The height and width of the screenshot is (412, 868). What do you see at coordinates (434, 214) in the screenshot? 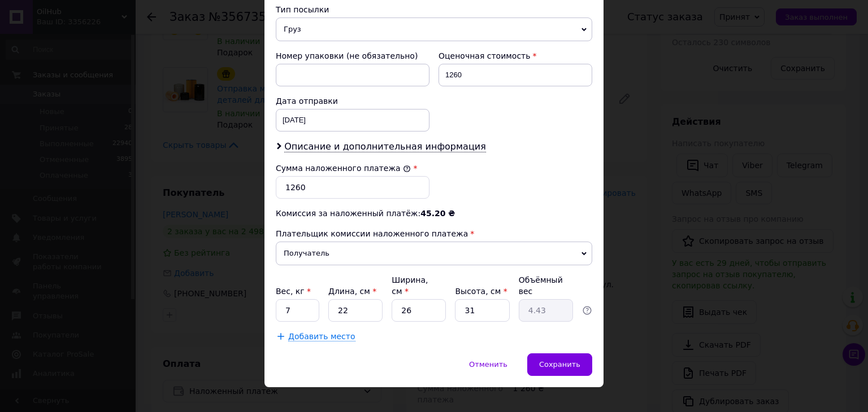
I see `div: Комиссия за наложенный платёж:` at bounding box center [434, 214].